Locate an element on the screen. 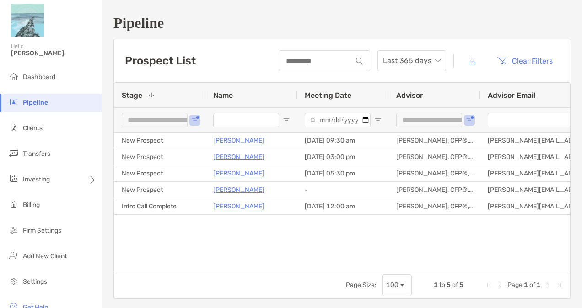 Image resolution: width=582 pixels, height=308 pixels. span: Last 365 days is located at coordinates (412, 61).